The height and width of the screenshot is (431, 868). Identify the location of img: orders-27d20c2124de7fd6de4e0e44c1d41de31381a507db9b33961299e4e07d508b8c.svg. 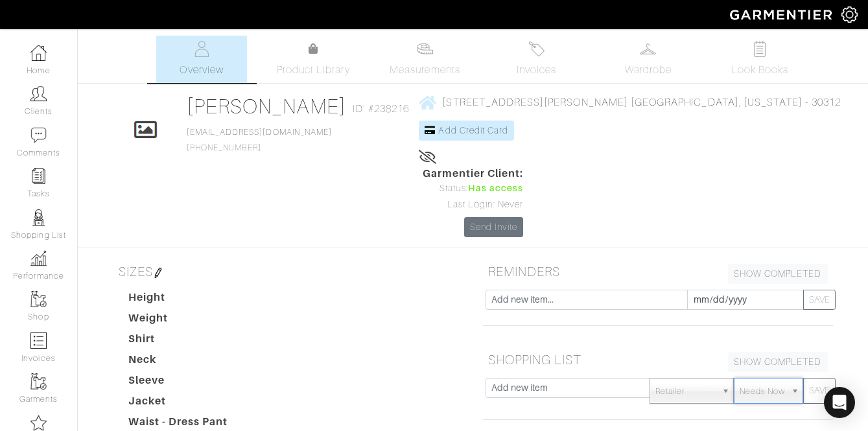
(536, 49).